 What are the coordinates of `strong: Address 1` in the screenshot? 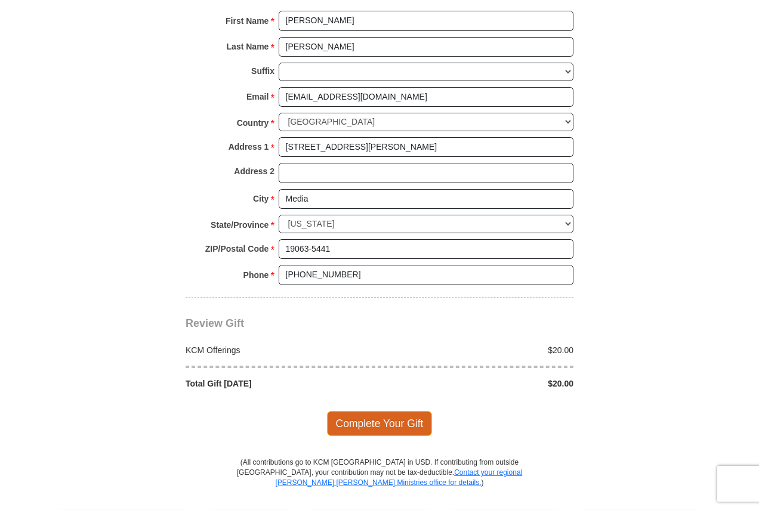 It's located at (249, 147).